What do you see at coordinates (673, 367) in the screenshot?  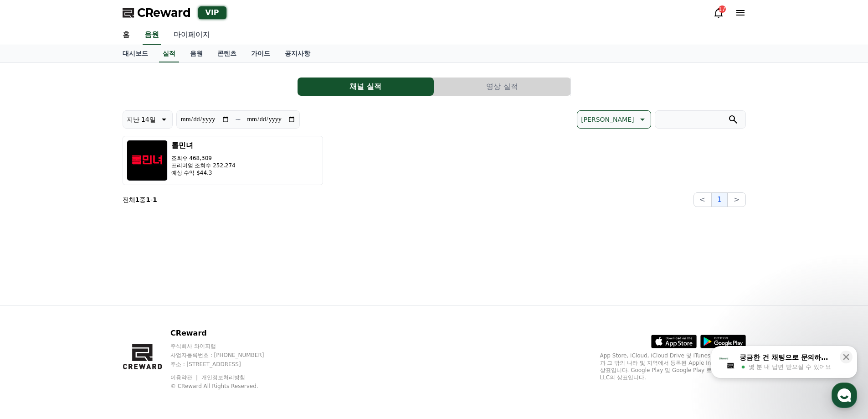 I see `p: App Store, iCloud, iCloud Drive 및 iTunes Store는 미국과 그 밖의 나라 및 지역에서 등록된 Apple Inc.의 서비스 상표입니다. Goo...` at bounding box center [673, 367].